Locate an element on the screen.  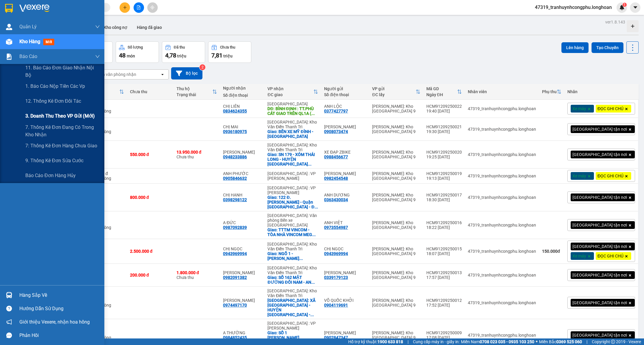
img: icon-new-feature is located at coordinates (622, 7).